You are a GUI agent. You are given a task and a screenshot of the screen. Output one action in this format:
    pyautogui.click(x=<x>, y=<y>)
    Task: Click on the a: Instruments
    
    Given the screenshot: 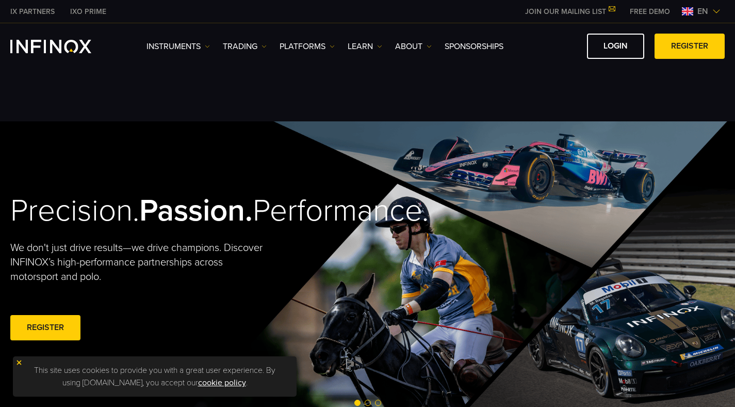 What is the action you would take?
    pyautogui.click(x=178, y=46)
    